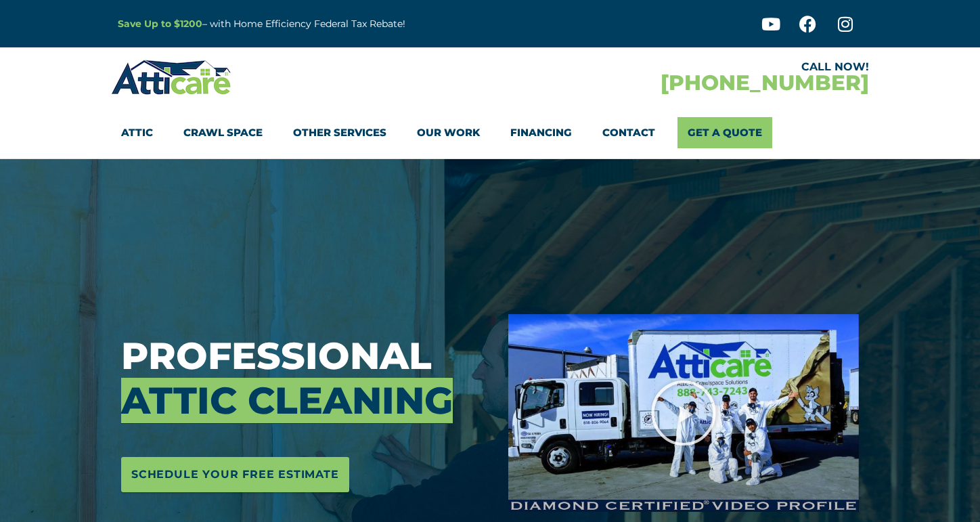 This screenshot has height=522, width=980. Describe the element at coordinates (680, 67) in the screenshot. I see `div: CALL NOW!` at that location.